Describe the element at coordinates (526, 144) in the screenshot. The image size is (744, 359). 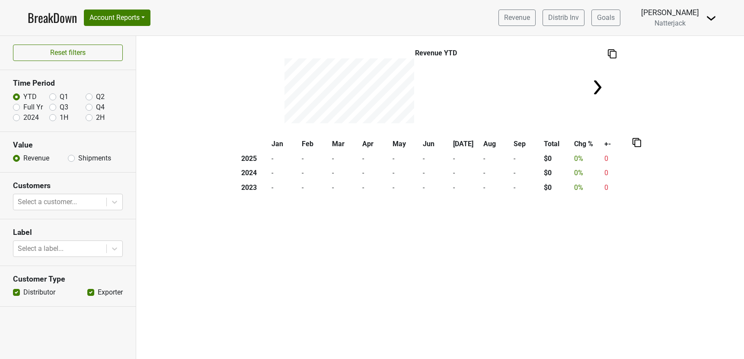
I see `th: Sep` at that location.